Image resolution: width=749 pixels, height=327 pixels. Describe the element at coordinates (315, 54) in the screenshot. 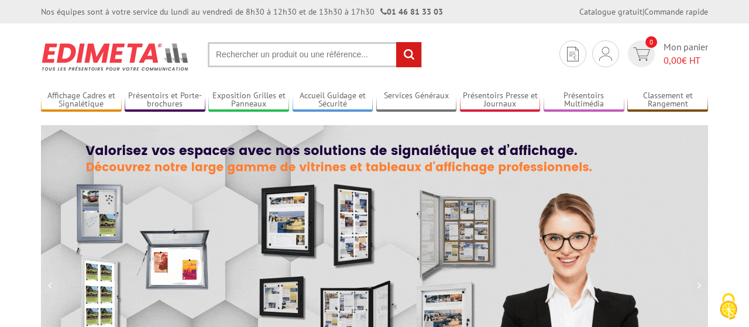

I see `input: Rechercher un produit ou une référence...` at that location.